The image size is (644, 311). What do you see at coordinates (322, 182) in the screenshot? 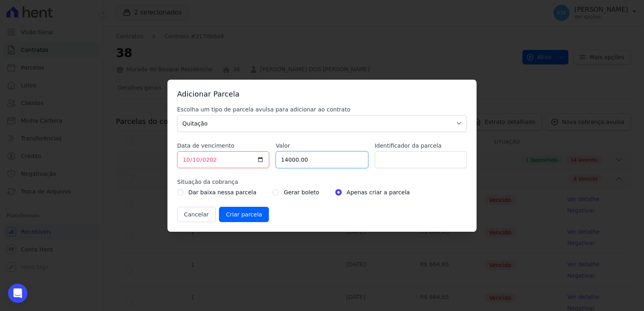
I see `label: Situação da cobrança` at bounding box center [322, 182].